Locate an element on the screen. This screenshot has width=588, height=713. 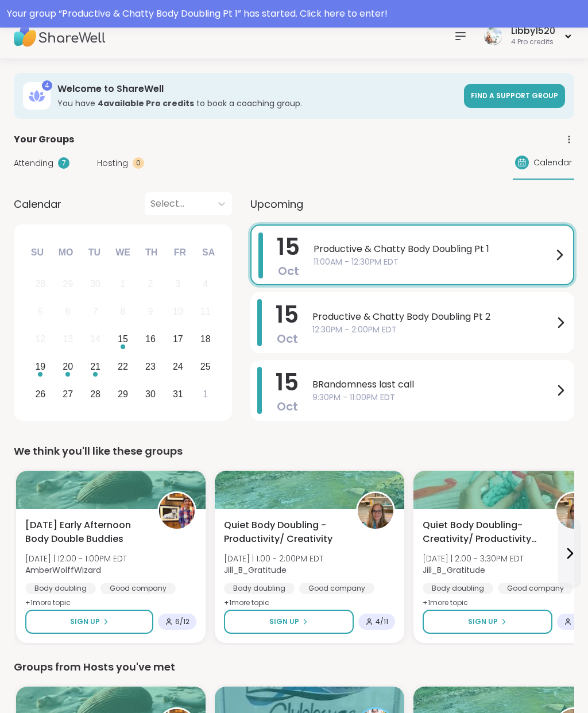
span: 4 / 11 is located at coordinates (381, 622).